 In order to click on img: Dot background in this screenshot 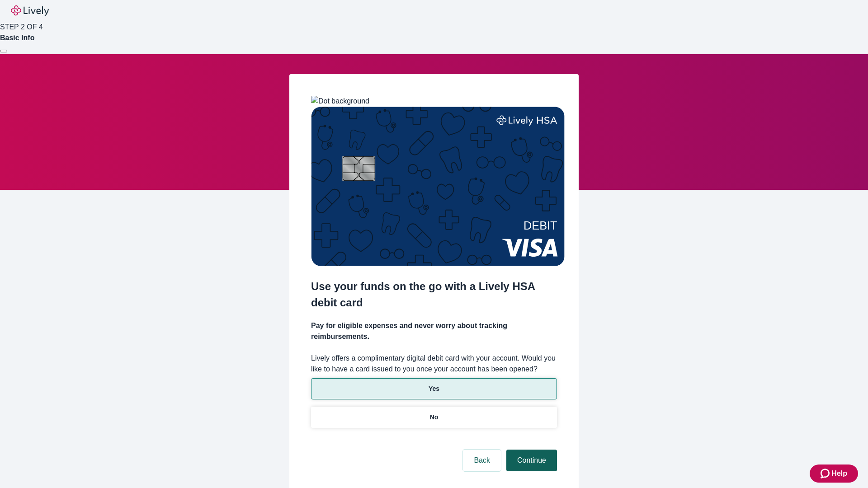, I will do `click(340, 101)`.